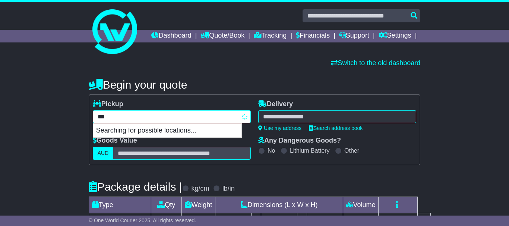 The width and height of the screenshot is (509, 226). Describe the element at coordinates (376, 63) in the screenshot. I see `a: Switch to the old dashboard` at that location.